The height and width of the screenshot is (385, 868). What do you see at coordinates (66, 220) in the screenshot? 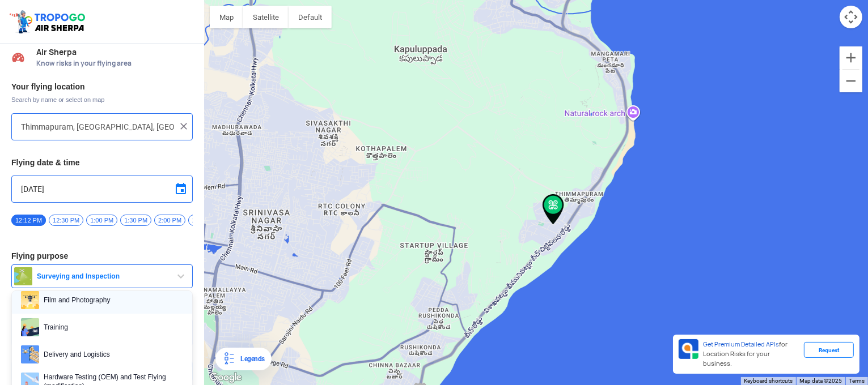
I see `span: 12:30 PM` at bounding box center [66, 220].